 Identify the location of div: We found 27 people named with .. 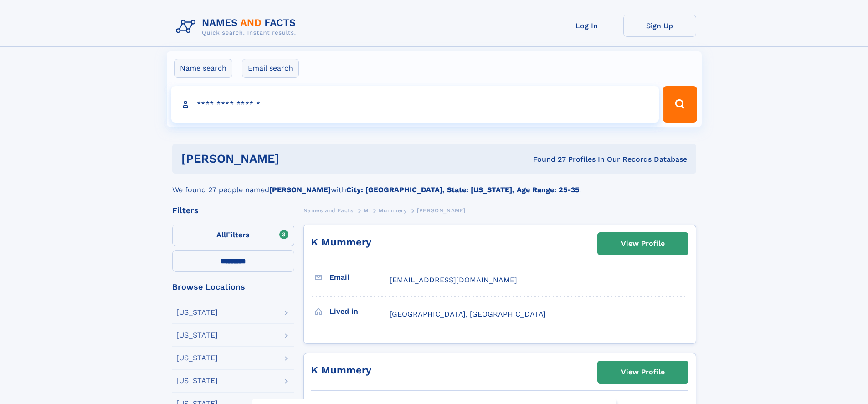
(434, 184).